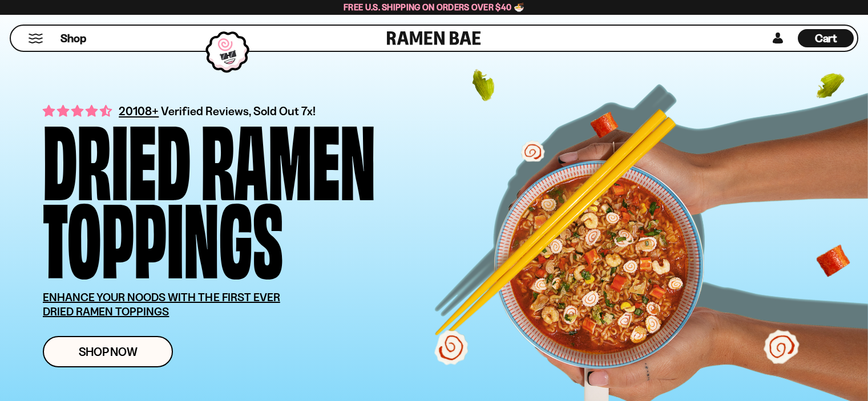 The image size is (868, 401). I want to click on u: ENHANCE YOUR NOODS WITH THE FIRST EVER DRIED RAMEN TOPPINGS, so click(161, 304).